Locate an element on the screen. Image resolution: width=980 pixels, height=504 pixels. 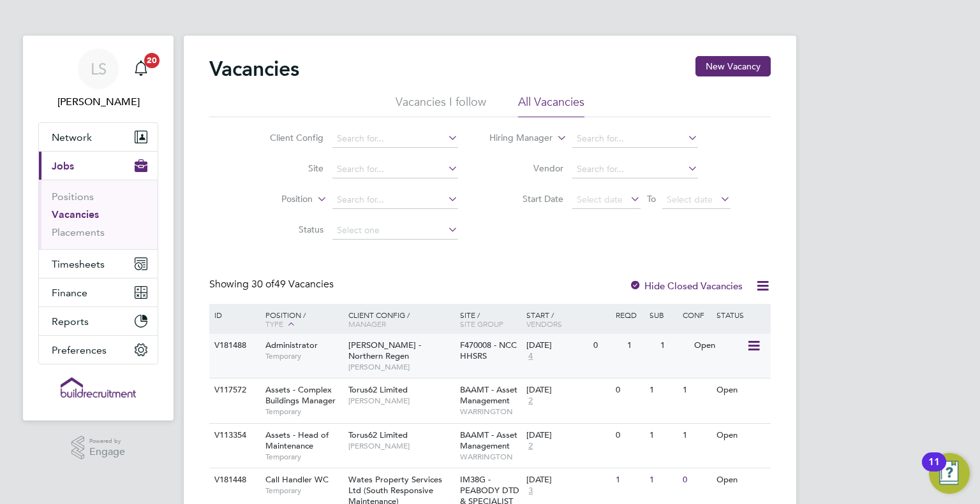
span: Type is located at coordinates (275, 324).